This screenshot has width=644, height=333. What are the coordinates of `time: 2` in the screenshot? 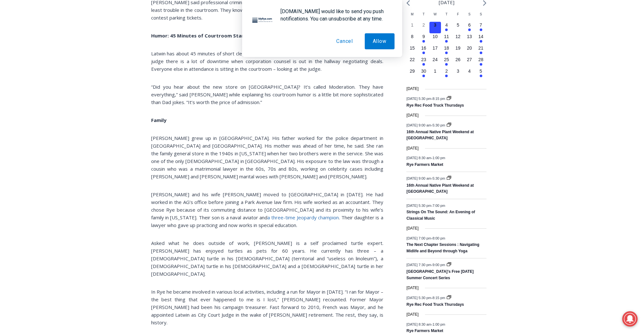 It's located at (446, 71).